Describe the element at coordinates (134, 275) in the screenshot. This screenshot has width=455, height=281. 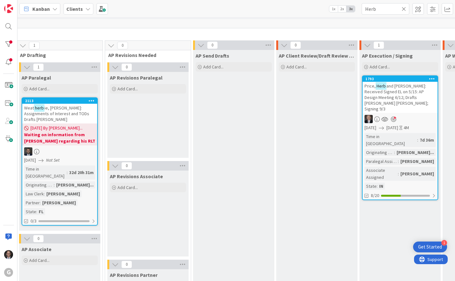
I see `span: AP Revisions Partner` at that location.